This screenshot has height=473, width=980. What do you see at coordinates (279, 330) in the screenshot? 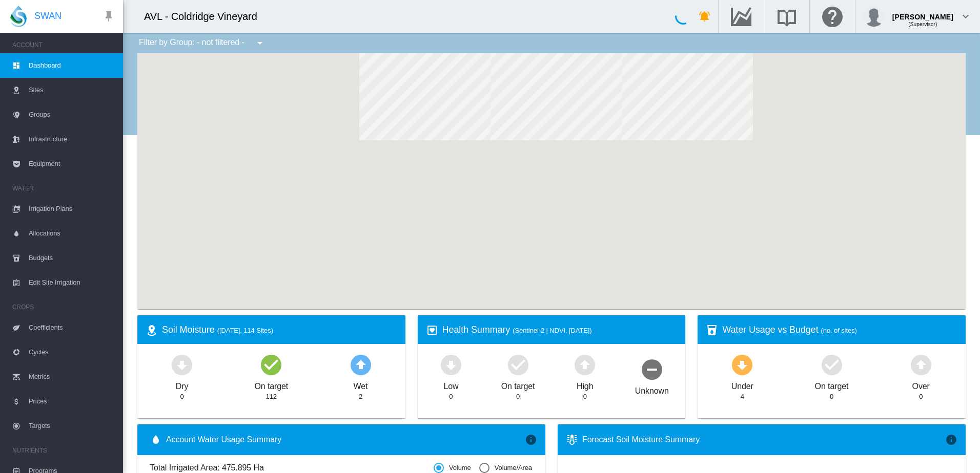
I see `div: Soil Moisture` at bounding box center [279, 330].